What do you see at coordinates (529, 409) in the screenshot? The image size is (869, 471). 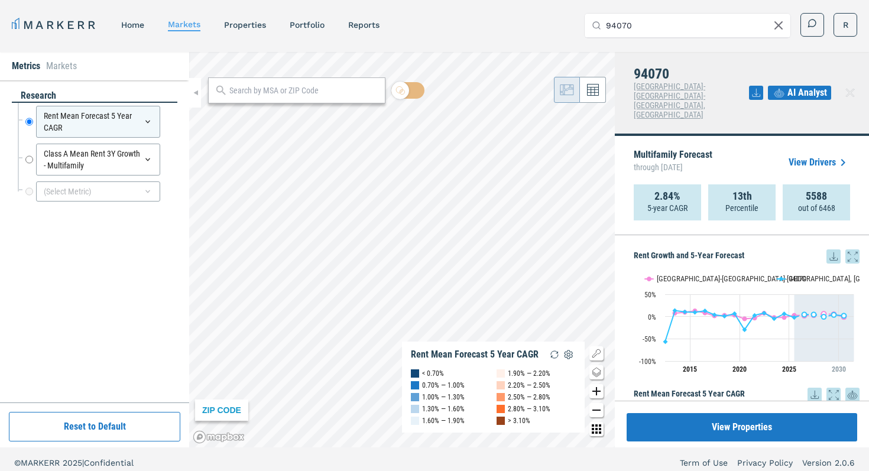 I see `div: 2.80% — 3.10%` at bounding box center [529, 409].